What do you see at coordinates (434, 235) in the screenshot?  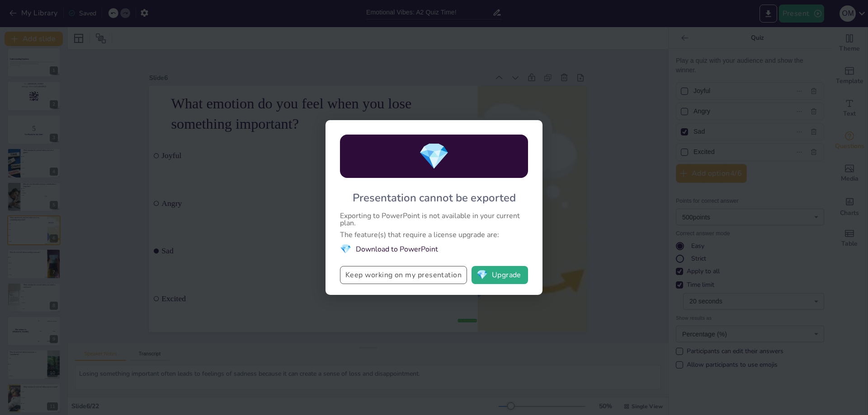 I see `div: The feature(s) that require a license upgrade are:` at bounding box center [434, 235].